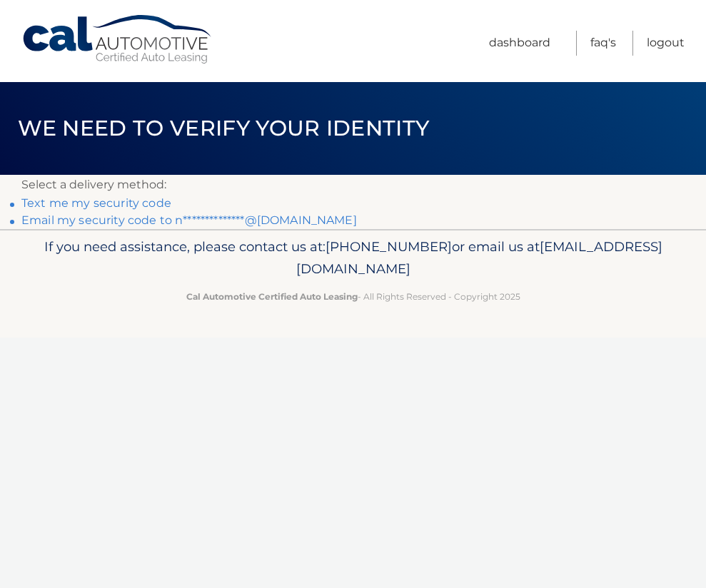  What do you see at coordinates (118, 40) in the screenshot?
I see `a: Cal Automotive` at bounding box center [118, 40].